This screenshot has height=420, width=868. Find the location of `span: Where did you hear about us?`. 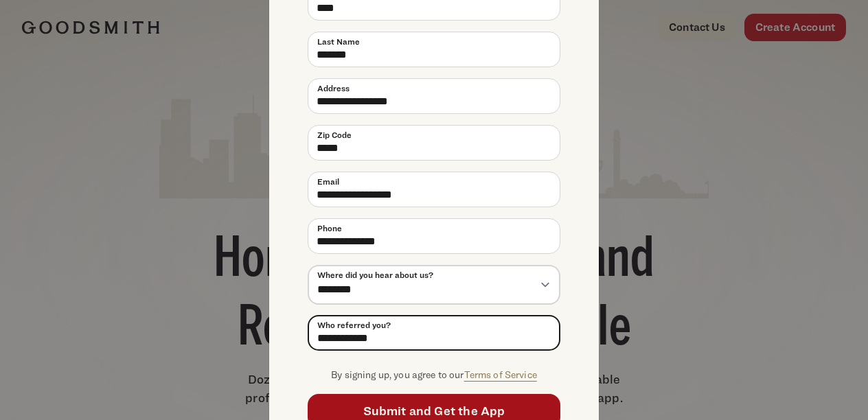

span: Where did you hear about us? is located at coordinates (375, 275).